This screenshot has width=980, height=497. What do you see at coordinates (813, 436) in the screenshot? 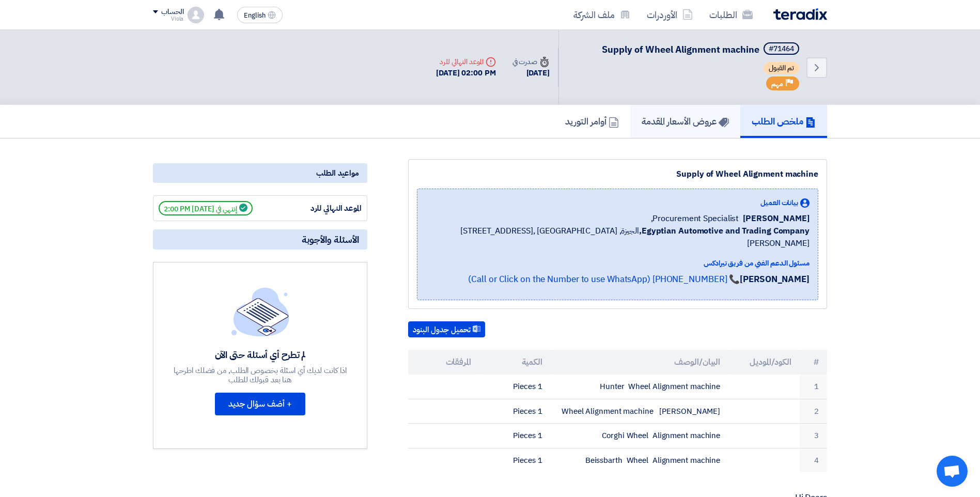
I see `td: 3` at bounding box center [813, 436].